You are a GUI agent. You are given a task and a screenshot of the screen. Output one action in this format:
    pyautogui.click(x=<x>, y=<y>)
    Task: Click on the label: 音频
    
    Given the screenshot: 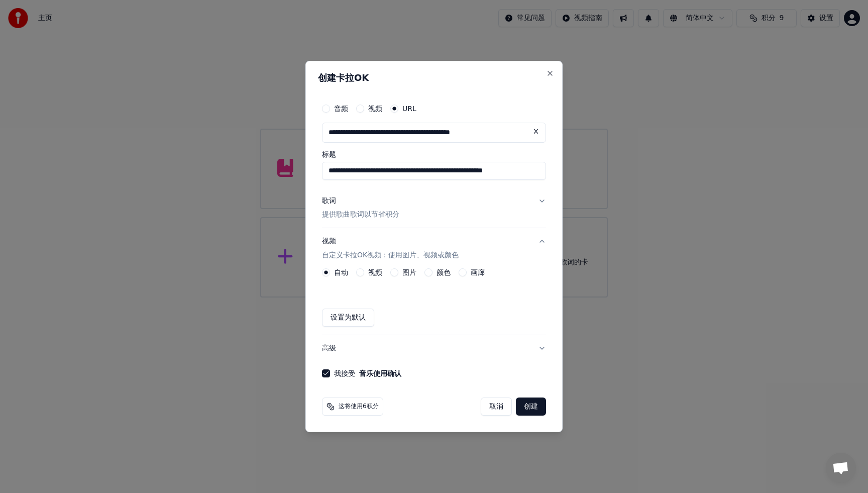 What is the action you would take?
    pyautogui.click(x=341, y=109)
    